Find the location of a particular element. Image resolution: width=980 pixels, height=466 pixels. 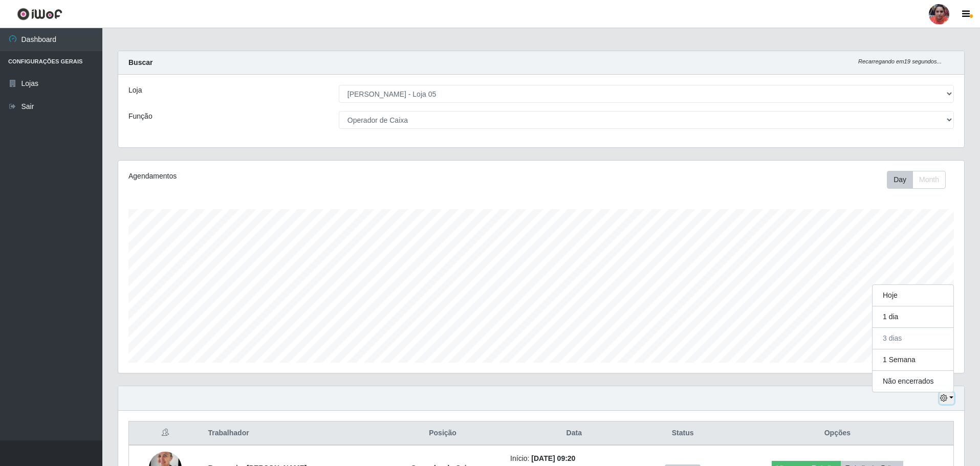

div: First group is located at coordinates (916, 180).